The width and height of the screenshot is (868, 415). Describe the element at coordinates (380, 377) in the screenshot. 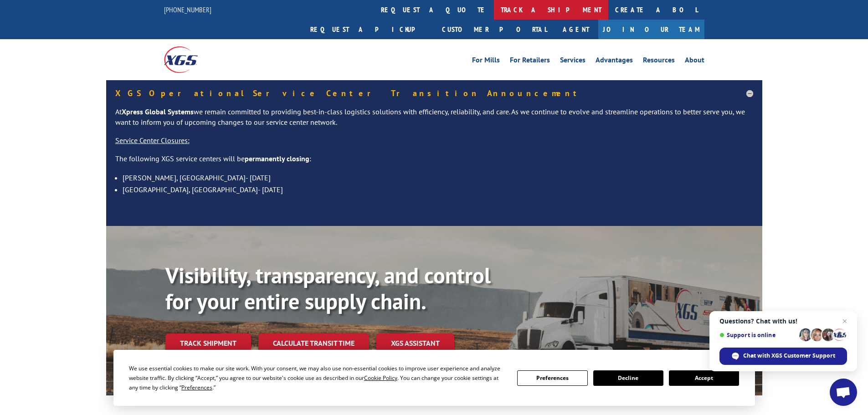

I see `span: Cookie Policy` at that location.